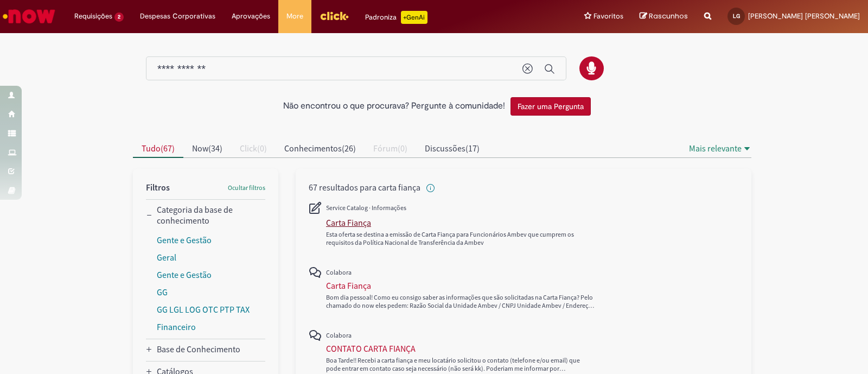 This screenshot has width=868, height=374. I want to click on div: Padroniza, so click(396, 17).